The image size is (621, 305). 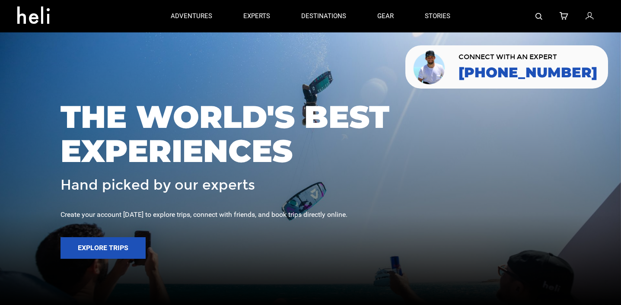 I want to click on button: Explore Trips, so click(x=103, y=248).